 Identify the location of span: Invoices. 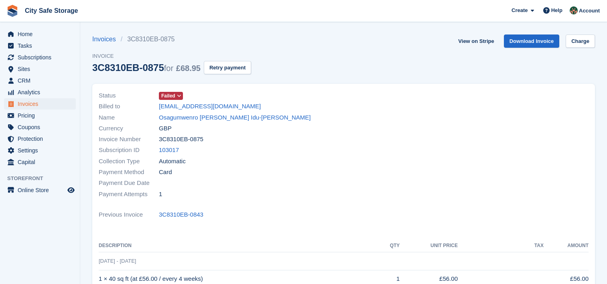
(42, 104).